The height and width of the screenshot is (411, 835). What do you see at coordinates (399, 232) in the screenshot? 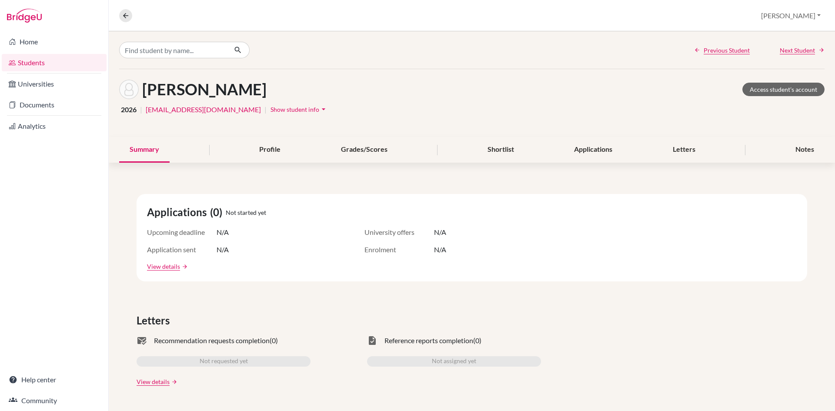
I see `span: University offers` at bounding box center [399, 232].